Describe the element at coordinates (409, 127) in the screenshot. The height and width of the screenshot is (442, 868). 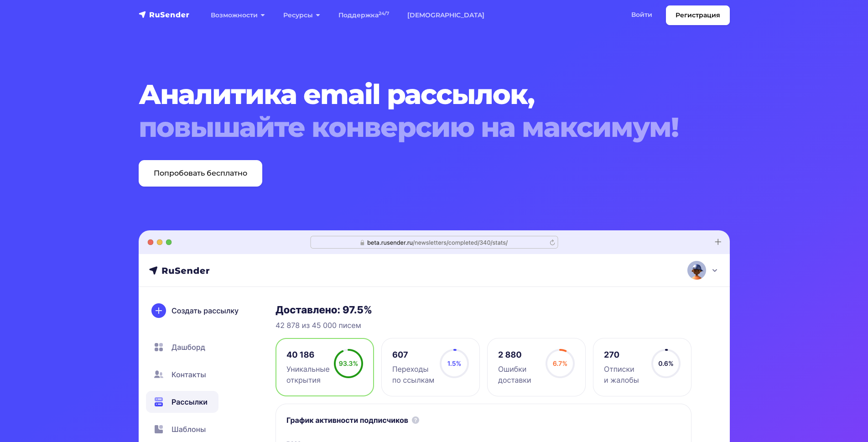
I see `span: повышайте конверсию на максимум!` at that location.